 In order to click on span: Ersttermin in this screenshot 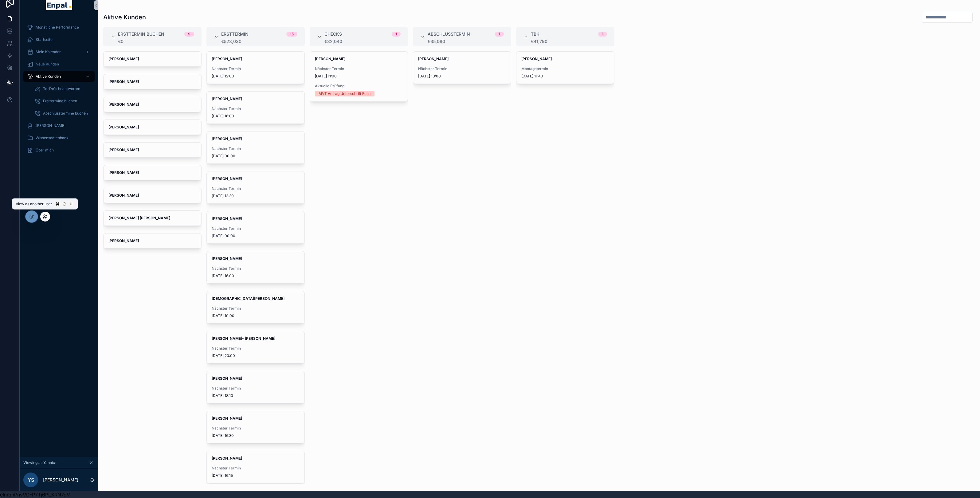, I will do `click(234, 34)`.